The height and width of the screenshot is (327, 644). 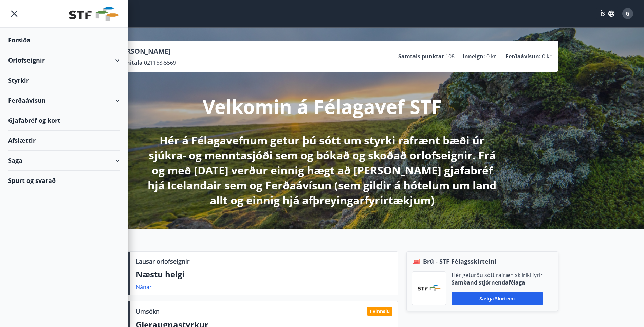 I want to click on button: ÍS, so click(x=607, y=14).